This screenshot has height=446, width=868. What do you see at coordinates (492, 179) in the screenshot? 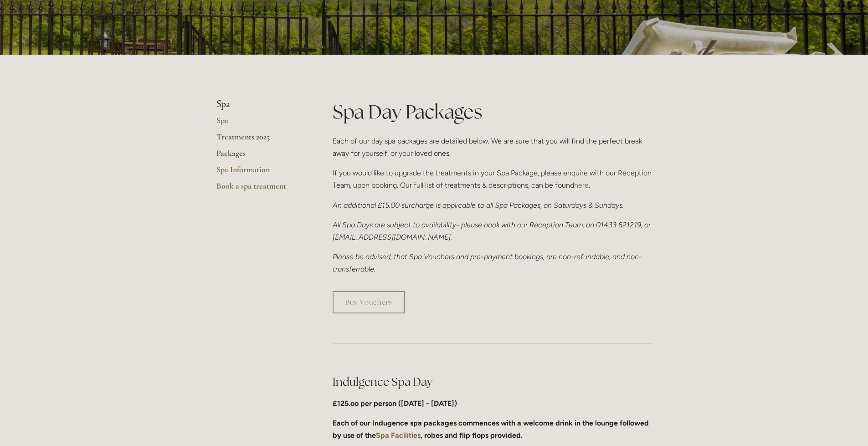
I see `p: If you would like to upgrade the treatments in your Spa Package, please enquire with our Receptio...` at bounding box center [492, 179].